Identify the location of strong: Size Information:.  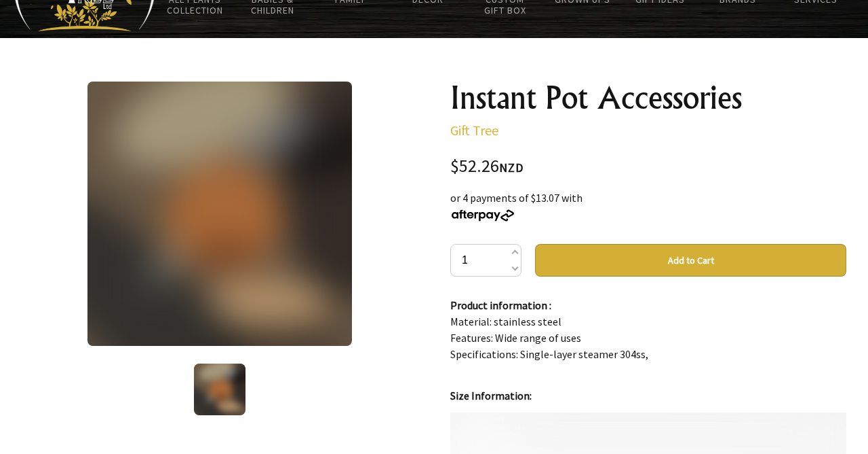
(491, 395).